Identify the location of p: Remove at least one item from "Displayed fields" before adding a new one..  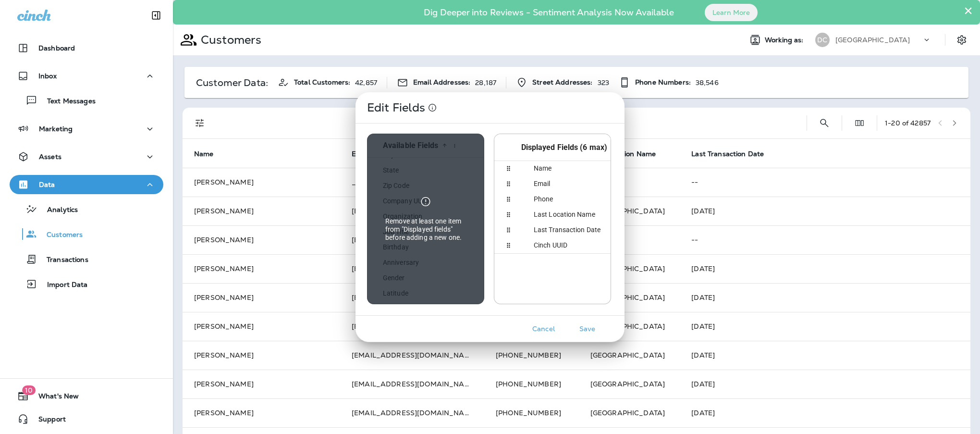
(426, 224).